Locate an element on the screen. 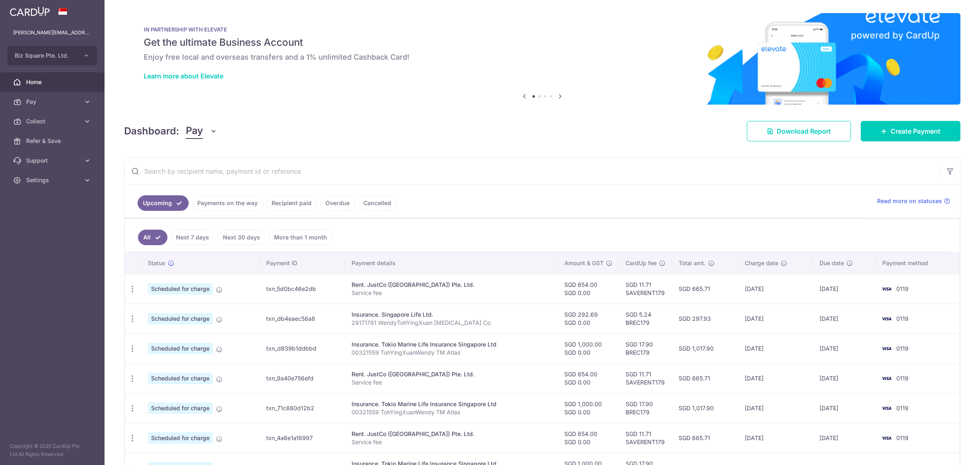 The image size is (980, 465). h5: Get the ultimate Business Account is located at coordinates (542, 43).